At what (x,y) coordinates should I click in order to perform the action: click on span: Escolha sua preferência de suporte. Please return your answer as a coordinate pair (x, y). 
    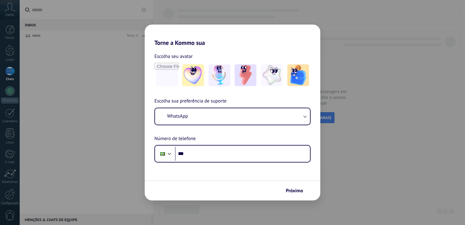
    Looking at the image, I should click on (190, 101).